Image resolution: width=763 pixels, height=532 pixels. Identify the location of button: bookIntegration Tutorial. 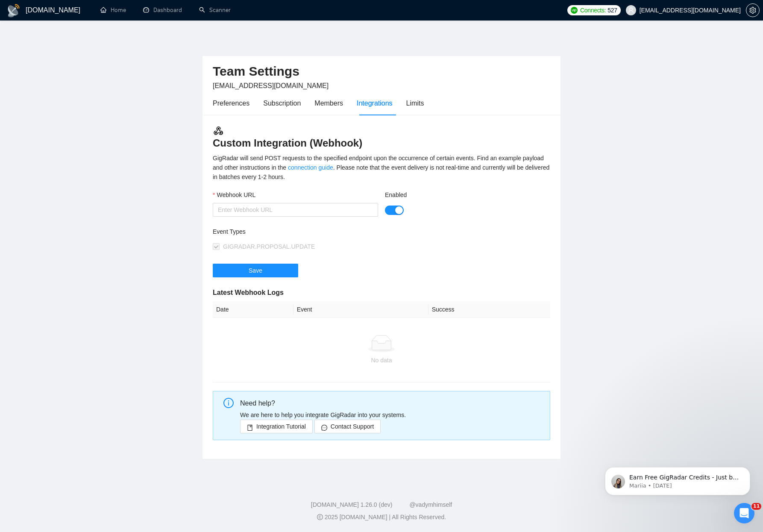
(277, 426).